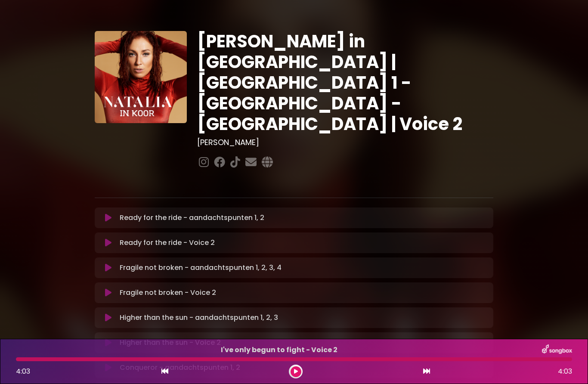 The height and width of the screenshot is (384, 588). I want to click on img: YTVS25JmS9CLUqXqkEhs, so click(141, 77).